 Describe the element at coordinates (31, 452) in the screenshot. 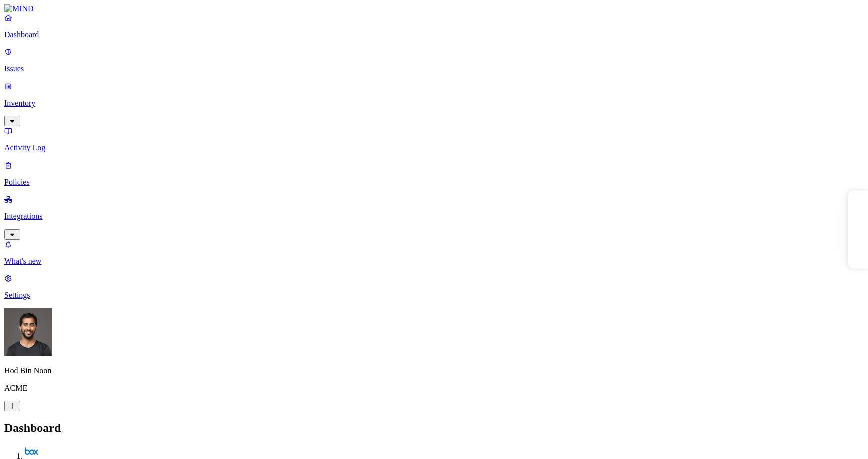

I see `img: svg%3e` at that location.